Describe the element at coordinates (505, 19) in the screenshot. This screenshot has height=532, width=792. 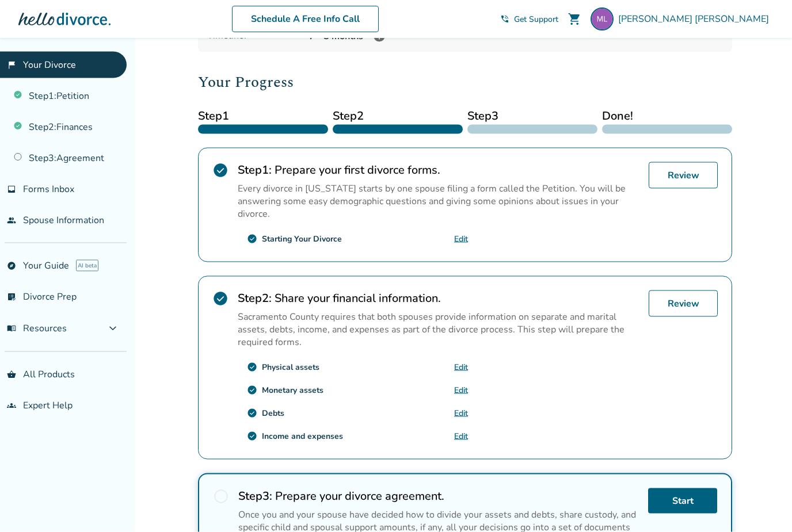
I see `span: phone_in_talk` at that location.